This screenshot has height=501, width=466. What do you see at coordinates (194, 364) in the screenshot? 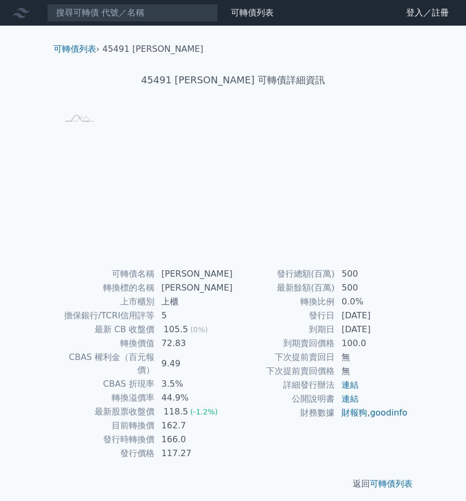
I see `td: 9.49` at bounding box center [194, 364].